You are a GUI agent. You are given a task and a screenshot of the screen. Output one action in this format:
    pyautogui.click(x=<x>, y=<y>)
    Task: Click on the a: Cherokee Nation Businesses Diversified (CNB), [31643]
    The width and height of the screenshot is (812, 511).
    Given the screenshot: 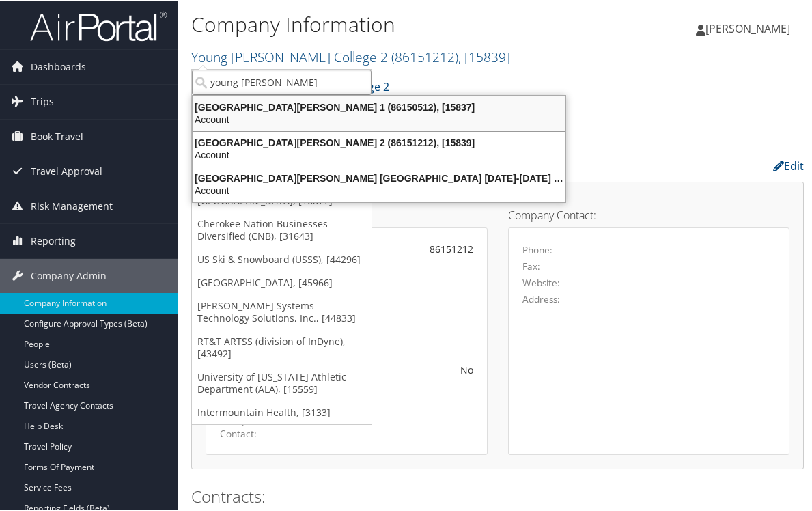 What is the action you would take?
    pyautogui.click(x=282, y=229)
    